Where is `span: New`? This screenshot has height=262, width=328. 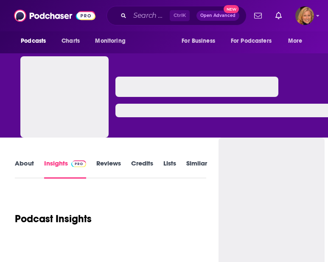 span: New is located at coordinates (231, 9).